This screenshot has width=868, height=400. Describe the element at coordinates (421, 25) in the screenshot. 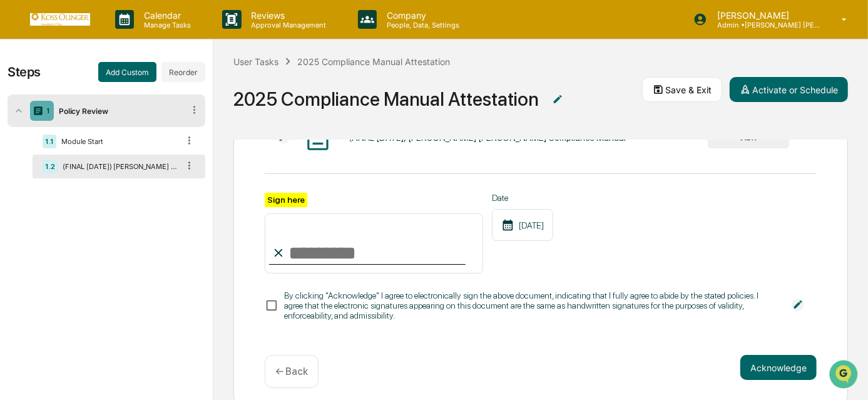

I see `p: People, Data, Settings` at that location.